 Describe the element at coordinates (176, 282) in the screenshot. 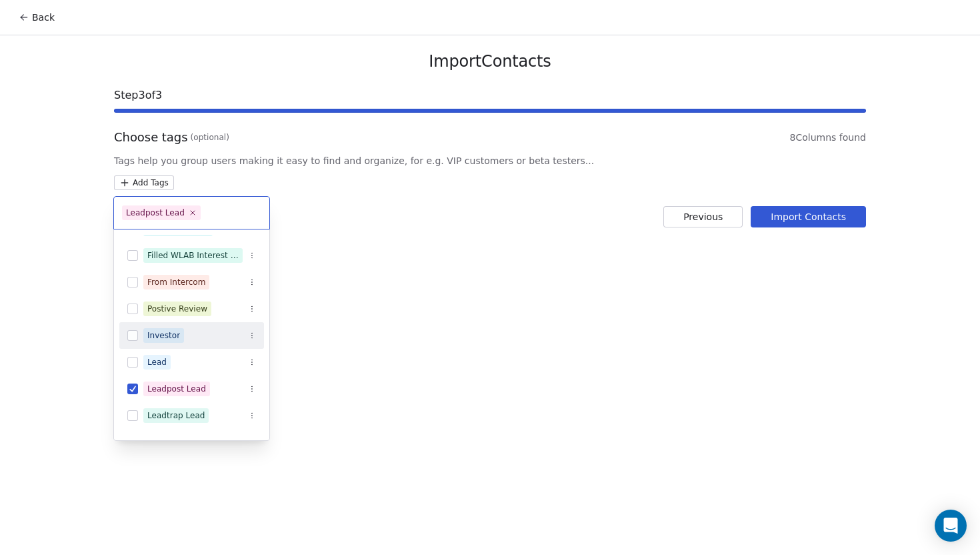

I see `div: From Intercom` at that location.